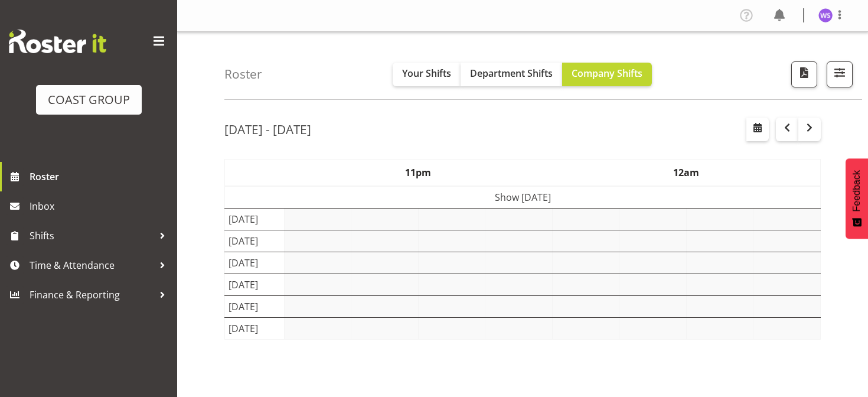 The width and height of the screenshot is (868, 397). Describe the element at coordinates (511, 74) in the screenshot. I see `button: Department Shifts` at that location.